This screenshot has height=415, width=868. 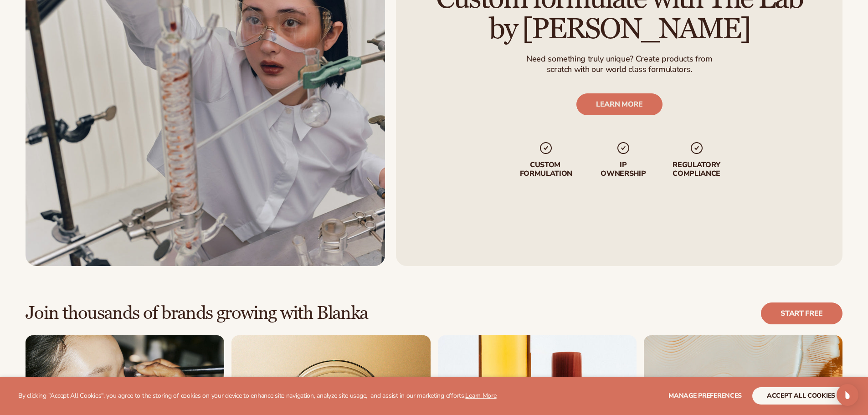 I want to click on a: Learn More, so click(x=481, y=396).